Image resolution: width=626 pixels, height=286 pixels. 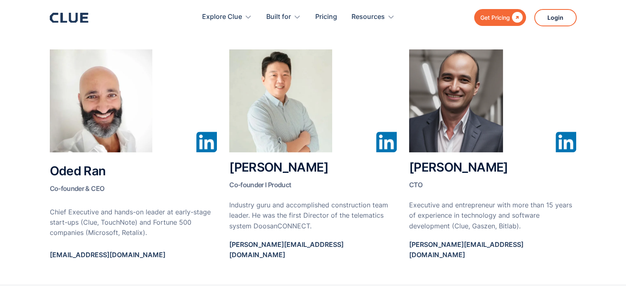 I want to click on div: Chat Widget, so click(x=552, y=228).